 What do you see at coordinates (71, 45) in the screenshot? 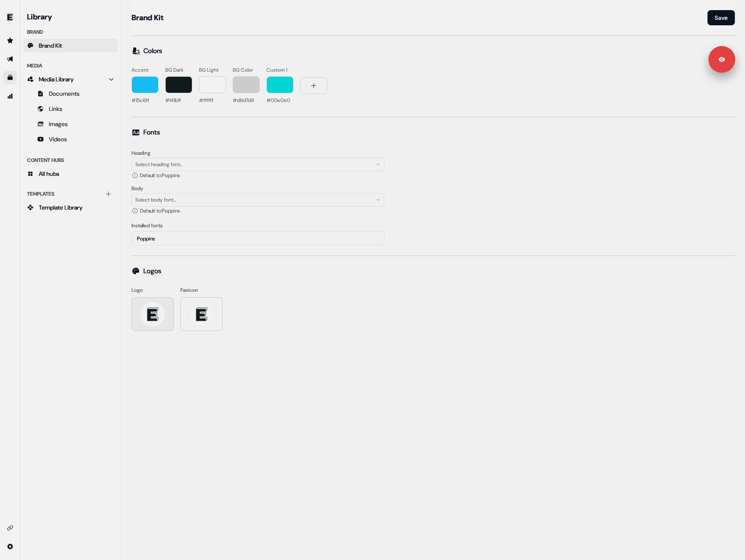
I see `a: Brand Kit` at bounding box center [71, 45].